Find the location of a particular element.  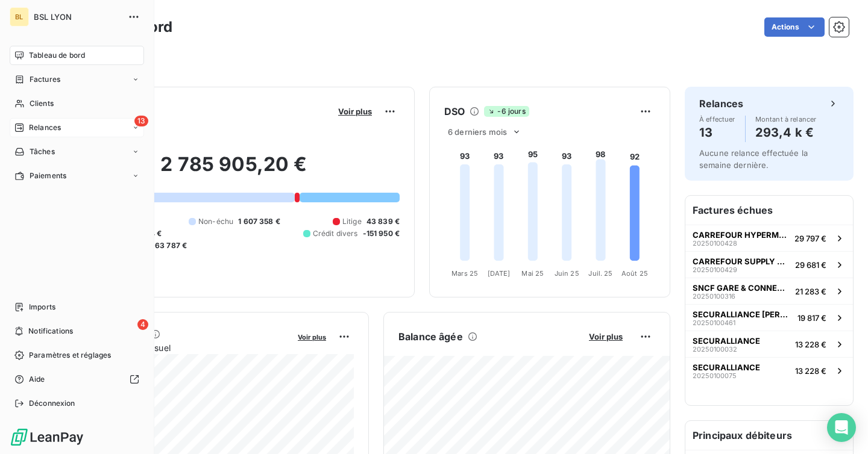

tspan: Juin 25 is located at coordinates (567, 273).